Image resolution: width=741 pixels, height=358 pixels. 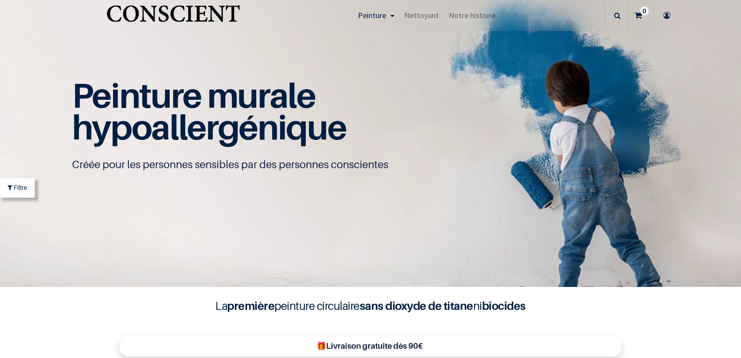 I want to click on span: Peinture, so click(x=372, y=15).